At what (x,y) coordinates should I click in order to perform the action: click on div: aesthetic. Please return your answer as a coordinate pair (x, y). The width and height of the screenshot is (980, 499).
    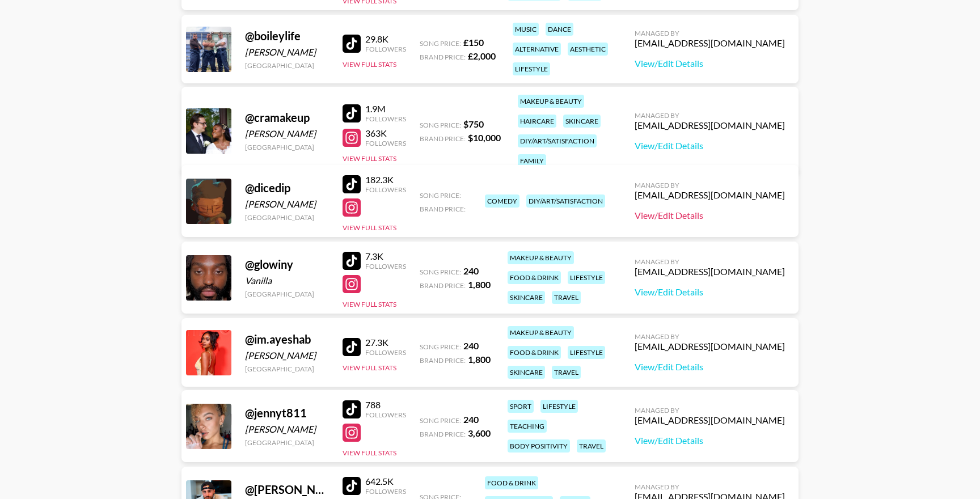
    Looking at the image, I should click on (588, 49).